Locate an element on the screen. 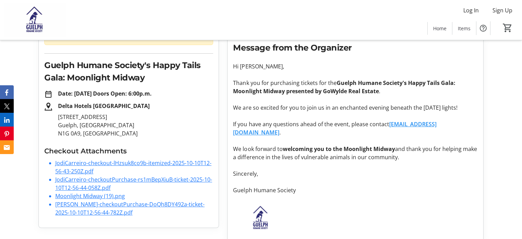 The height and width of the screenshot is (239, 522). img: Guelph Humane Society logo is located at coordinates (261, 218).